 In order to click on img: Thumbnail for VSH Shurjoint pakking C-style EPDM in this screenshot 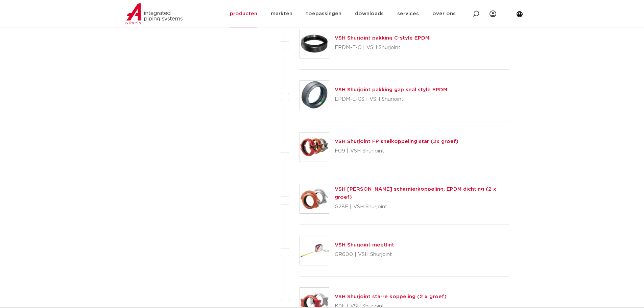, I will do `click(314, 44)`.